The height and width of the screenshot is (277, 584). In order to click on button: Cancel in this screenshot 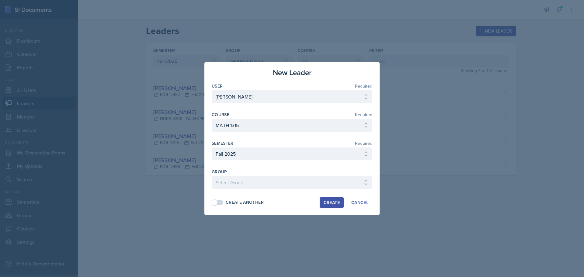, I will do `click(360, 203)`.